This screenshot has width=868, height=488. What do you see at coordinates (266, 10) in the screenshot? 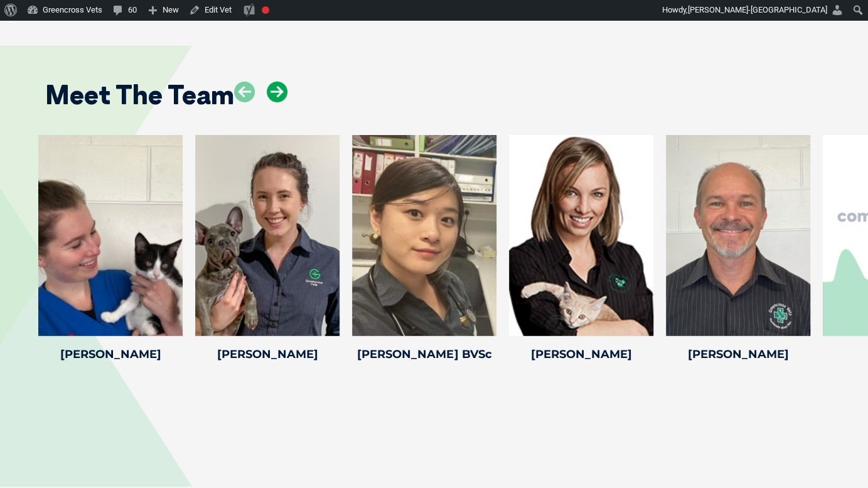
I see `div: Needs improvement` at bounding box center [266, 10].